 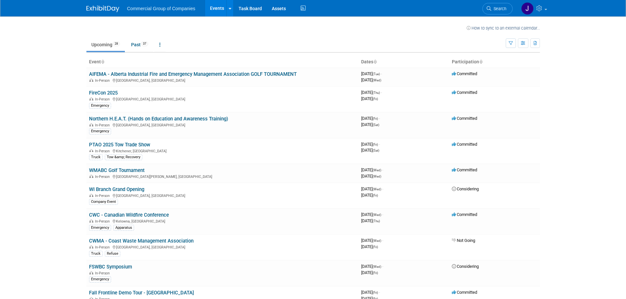 What do you see at coordinates (158, 119) in the screenshot?
I see `a: Northern H.E.A.T. (Hands on Education and Awareness Training)` at bounding box center [158, 119].